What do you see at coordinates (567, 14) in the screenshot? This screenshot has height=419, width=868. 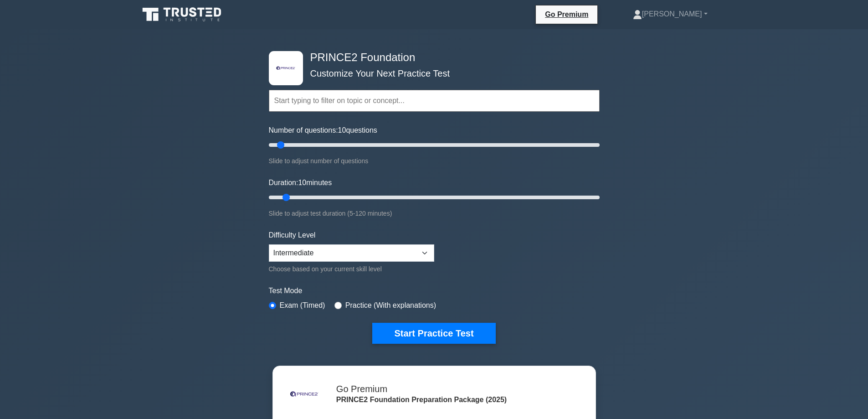 I see `a: Go Premium` at bounding box center [567, 14].